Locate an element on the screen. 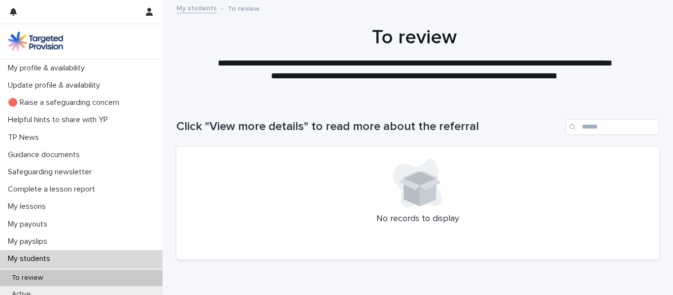 This screenshot has width=673, height=295. p: No records to display is located at coordinates (418, 219).